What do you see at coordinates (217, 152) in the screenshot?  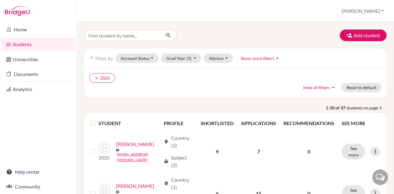 I see `td: 9` at bounding box center [217, 152].